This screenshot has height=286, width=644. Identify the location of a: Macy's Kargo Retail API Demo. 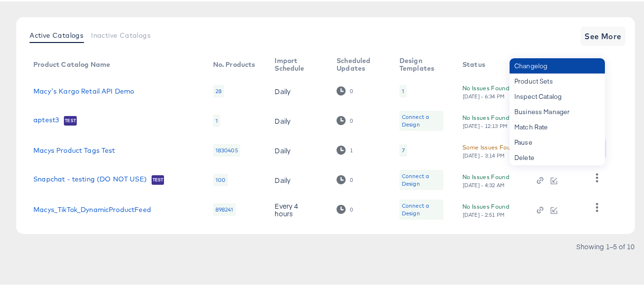
(83, 90).